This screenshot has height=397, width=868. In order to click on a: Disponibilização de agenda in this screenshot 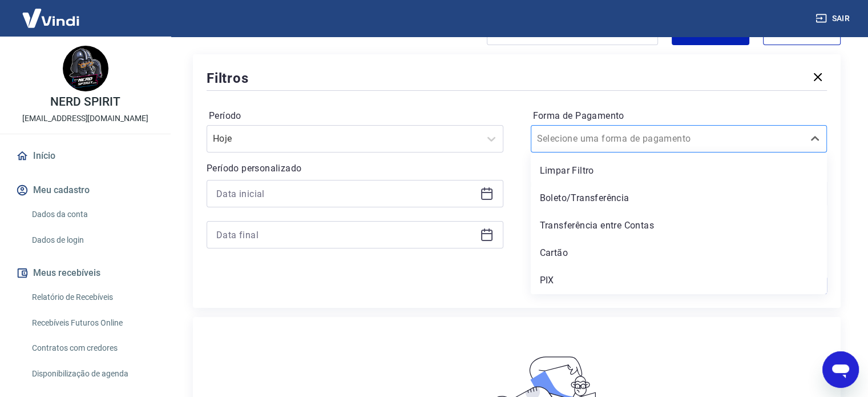, I will do `click(92, 374)`.